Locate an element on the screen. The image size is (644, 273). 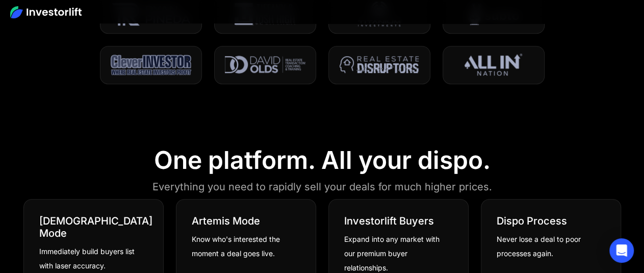
div: Investorlift Buyers is located at coordinates (389, 220).